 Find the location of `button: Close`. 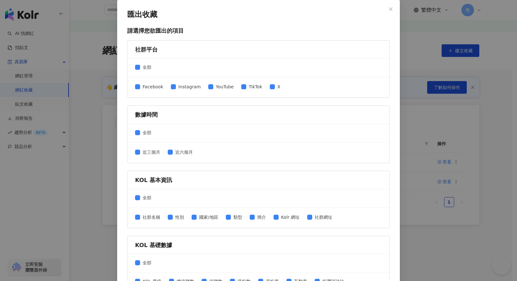

button: Close is located at coordinates (391, 9).